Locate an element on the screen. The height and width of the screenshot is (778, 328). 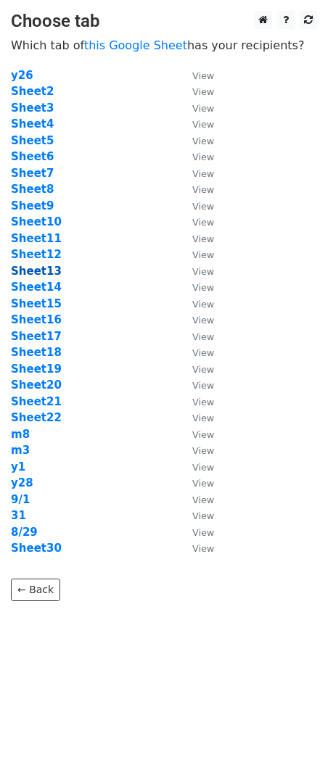
strong: Sheet16 is located at coordinates (36, 320).